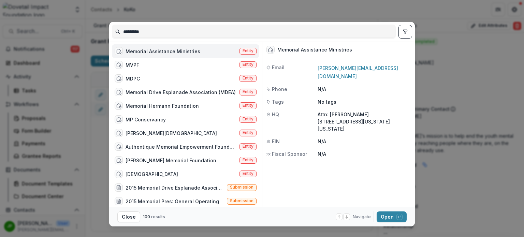  What do you see at coordinates (133, 78) in the screenshot?
I see `div: MDPC` at bounding box center [133, 78].